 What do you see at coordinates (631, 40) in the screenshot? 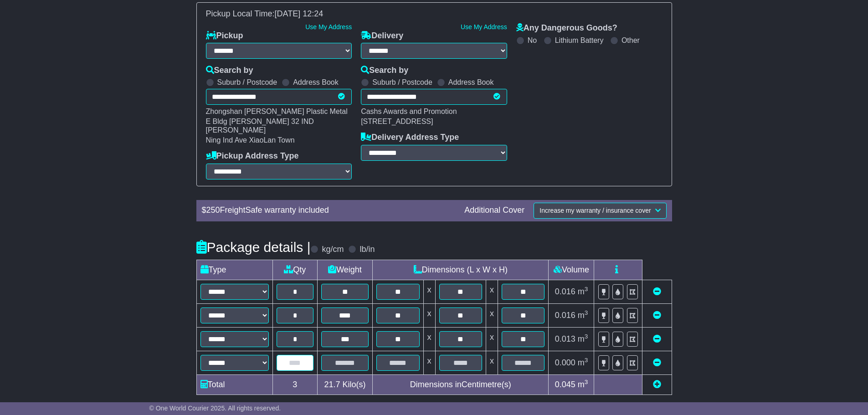
I see `label: Other` at bounding box center [631, 40].